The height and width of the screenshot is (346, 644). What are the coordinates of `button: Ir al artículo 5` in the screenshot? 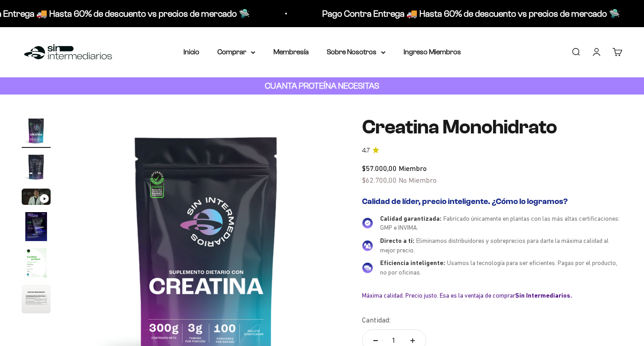 It's located at (36, 265).